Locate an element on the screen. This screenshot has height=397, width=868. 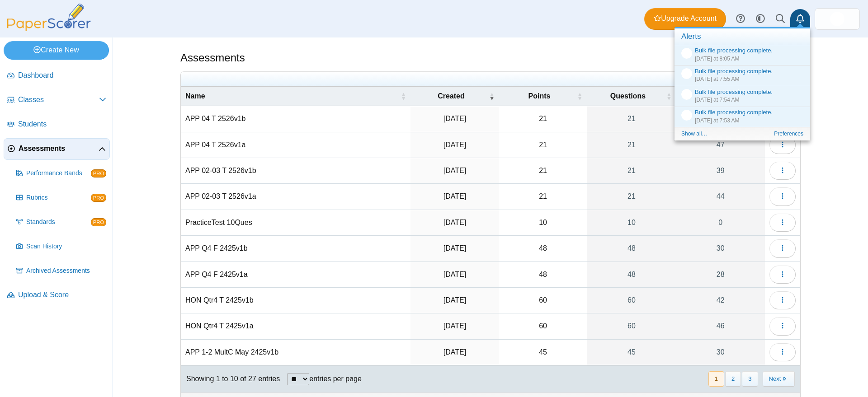
h3: Alerts is located at coordinates (742, 36).